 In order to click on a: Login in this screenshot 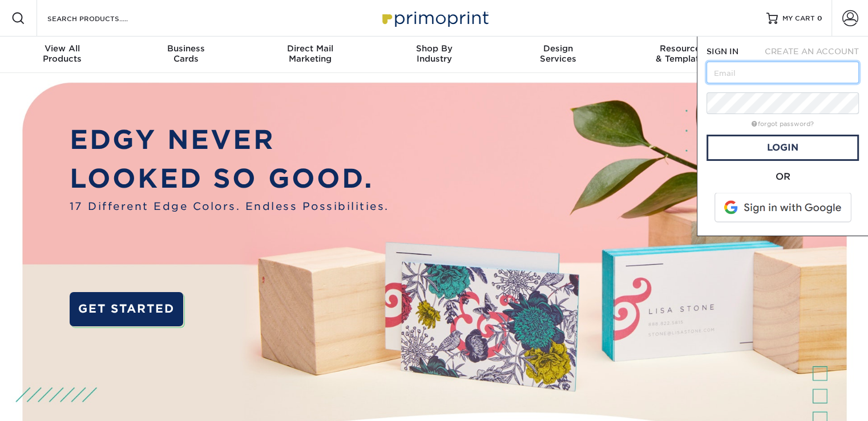, I will do `click(783, 148)`.